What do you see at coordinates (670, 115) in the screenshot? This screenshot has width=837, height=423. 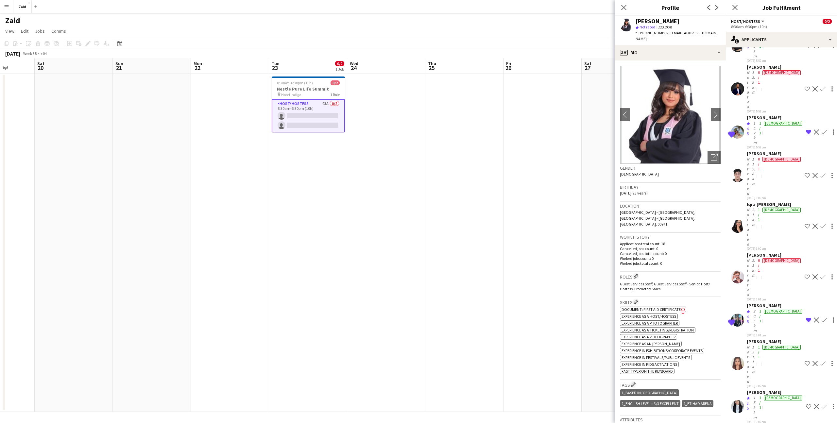 I see `img: Crew avatar or photo` at bounding box center [670, 115].